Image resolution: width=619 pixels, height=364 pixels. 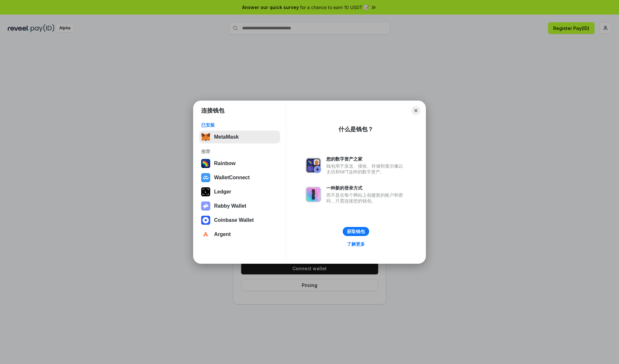 I want to click on button: WalletConnect, so click(x=239, y=178).